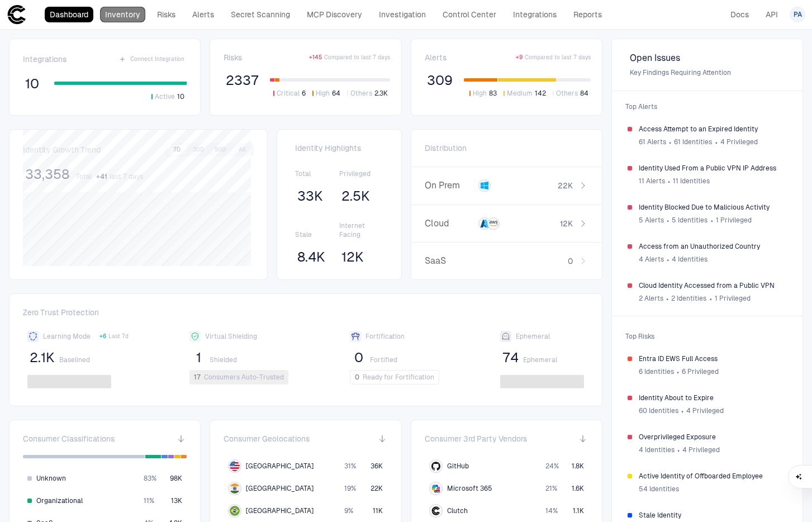  What do you see at coordinates (713, 168) in the screenshot?
I see `span: Identity Used From a Public VPN IP Address` at bounding box center [713, 168].